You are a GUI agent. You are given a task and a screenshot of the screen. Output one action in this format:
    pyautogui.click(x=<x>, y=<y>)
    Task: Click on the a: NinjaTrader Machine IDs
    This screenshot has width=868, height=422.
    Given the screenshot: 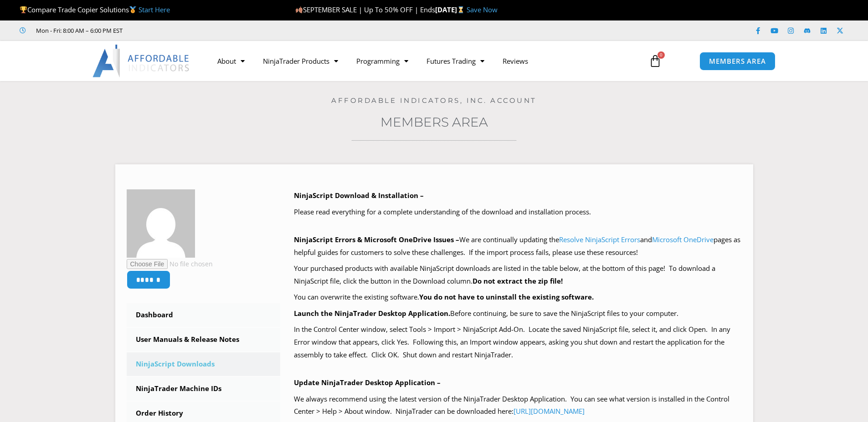 What is the action you would take?
    pyautogui.click(x=204, y=389)
    